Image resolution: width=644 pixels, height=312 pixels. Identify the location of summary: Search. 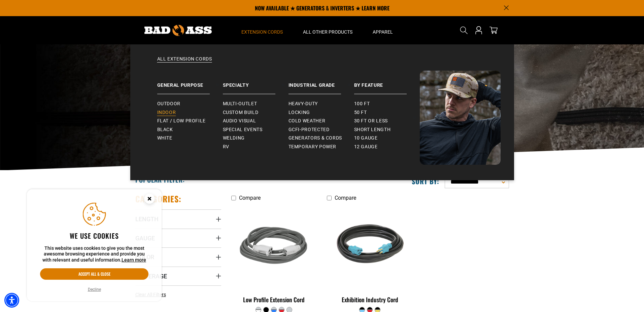
(463, 30).